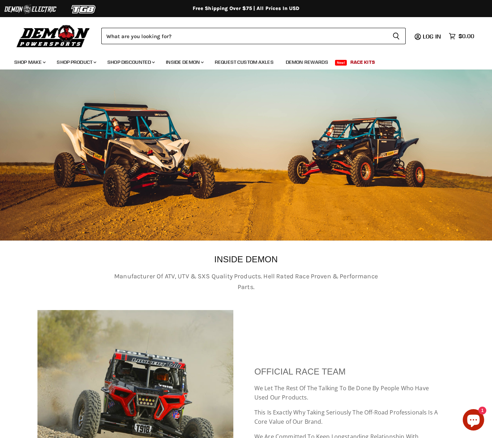 This screenshot has height=438, width=492. What do you see at coordinates (30, 9) in the screenshot?
I see `img: Demon Electric Logo 2` at bounding box center [30, 9].